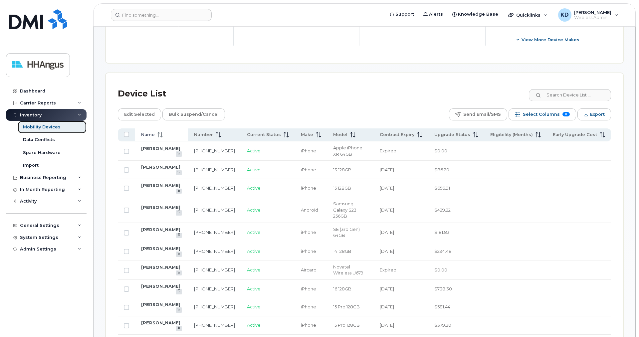 Image resolution: width=639 pixels, height=337 pixels. Describe the element at coordinates (342, 170) in the screenshot. I see `span: 13 128GB` at that location.